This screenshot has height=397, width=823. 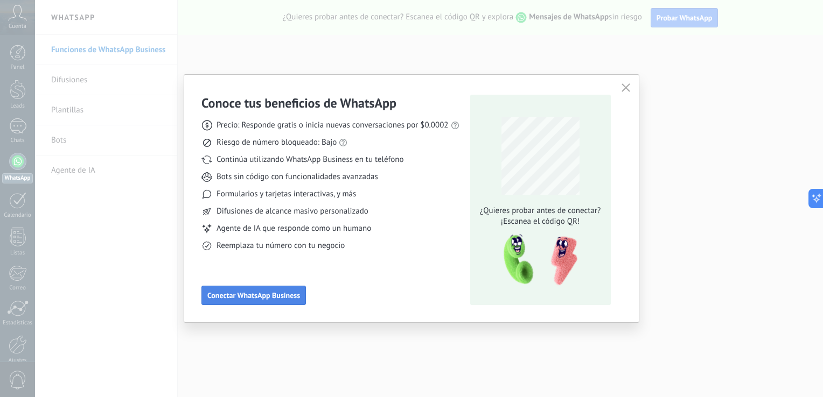 I want to click on span: Reemplaza tu número con tu negocio, so click(x=281, y=246).